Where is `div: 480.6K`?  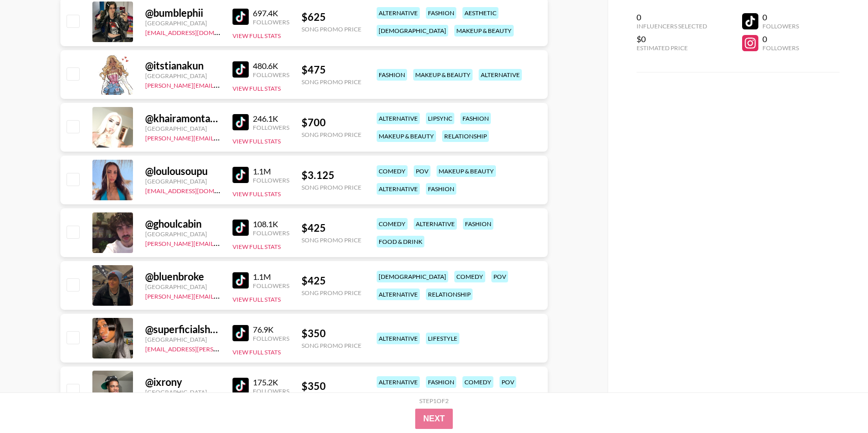 div: 480.6K is located at coordinates (271, 66).